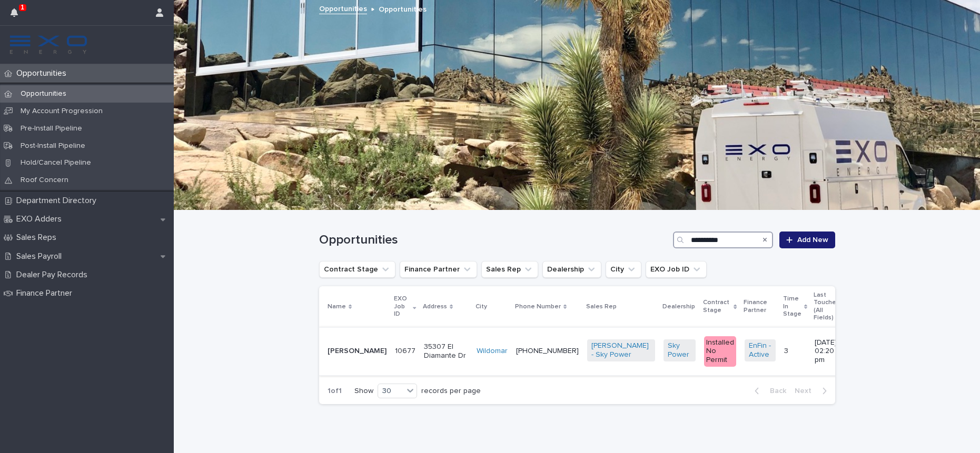 The image size is (980, 453). What do you see at coordinates (343, 8) in the screenshot?
I see `a: Opportunities` at bounding box center [343, 8].